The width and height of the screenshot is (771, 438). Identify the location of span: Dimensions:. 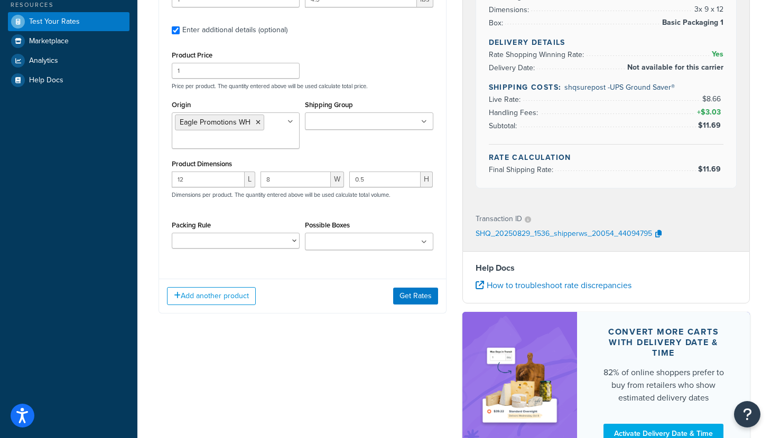
(510, 10).